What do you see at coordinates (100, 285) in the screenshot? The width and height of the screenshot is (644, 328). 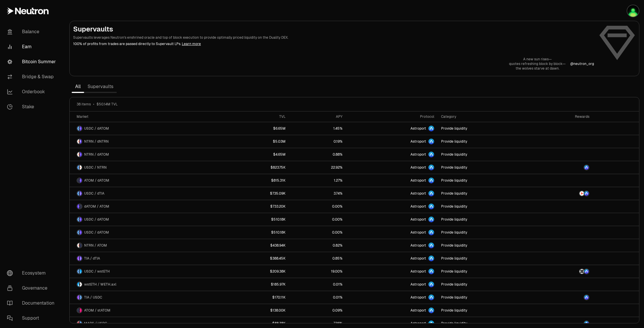 I see `span: wstETH / WETH.axl` at bounding box center [100, 285].